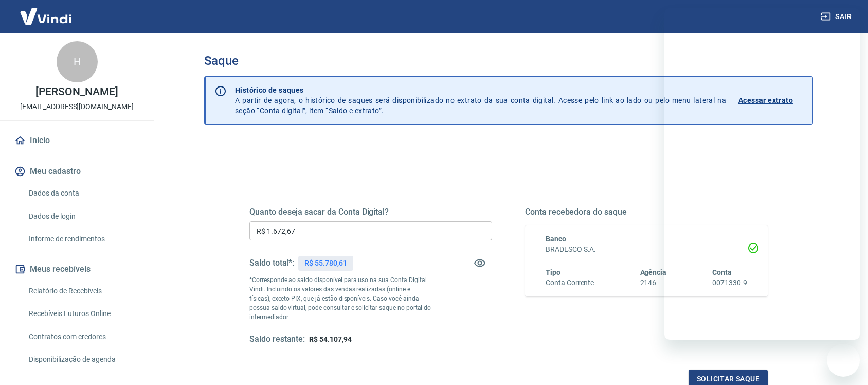 This screenshot has width=868, height=385. I want to click on h3: Saque, so click(509, 61).